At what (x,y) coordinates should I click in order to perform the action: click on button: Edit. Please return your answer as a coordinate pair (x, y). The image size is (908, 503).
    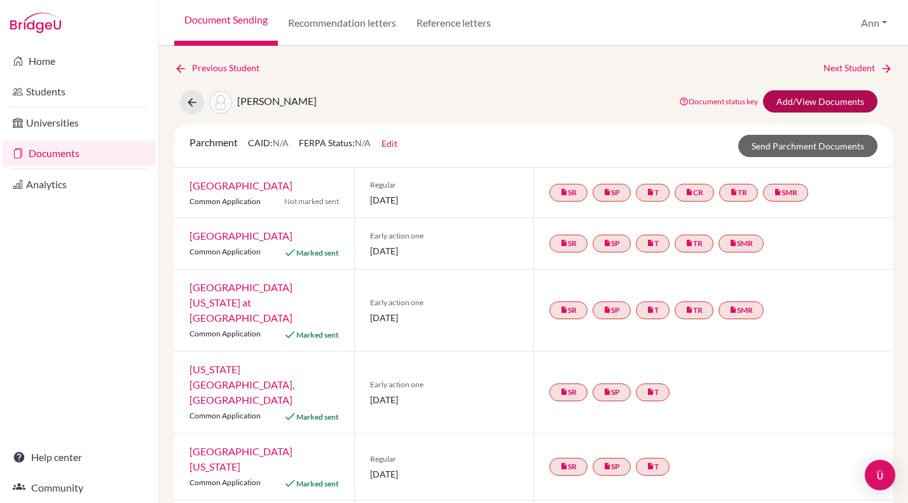
    Looking at the image, I should click on (389, 143).